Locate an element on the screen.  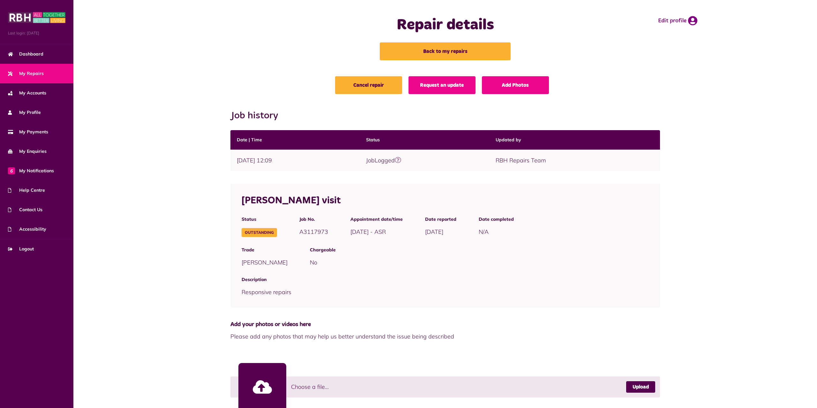
span: Add your photos or videos here is located at coordinates (445, 325).